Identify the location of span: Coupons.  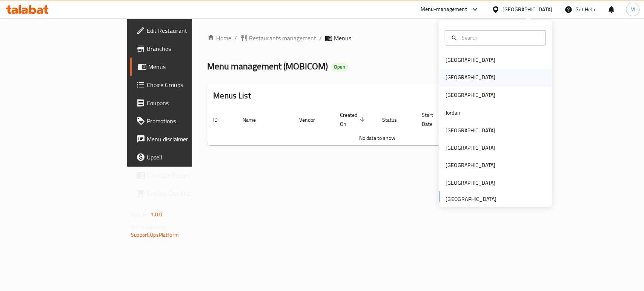
(188, 103).